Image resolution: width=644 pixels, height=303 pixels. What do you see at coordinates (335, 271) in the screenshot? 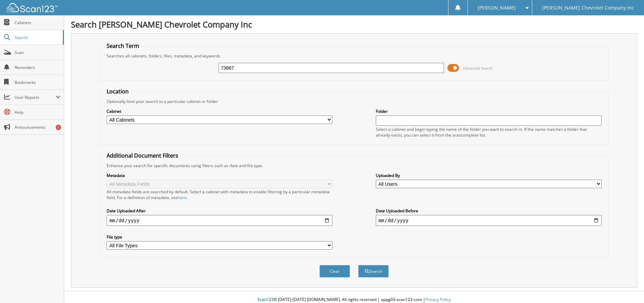
I see `button: Clear` at bounding box center [335, 271].